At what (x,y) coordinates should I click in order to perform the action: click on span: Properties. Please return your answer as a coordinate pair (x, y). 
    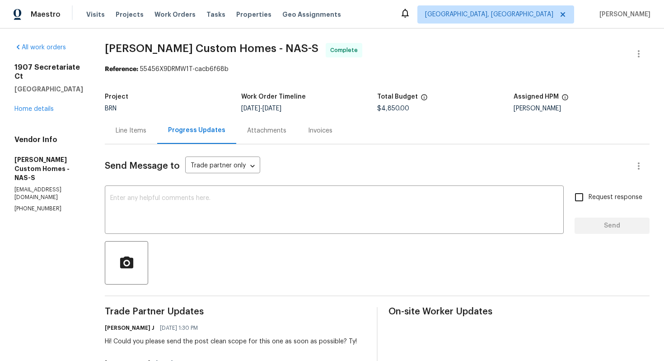
    Looking at the image, I should click on (254, 14).